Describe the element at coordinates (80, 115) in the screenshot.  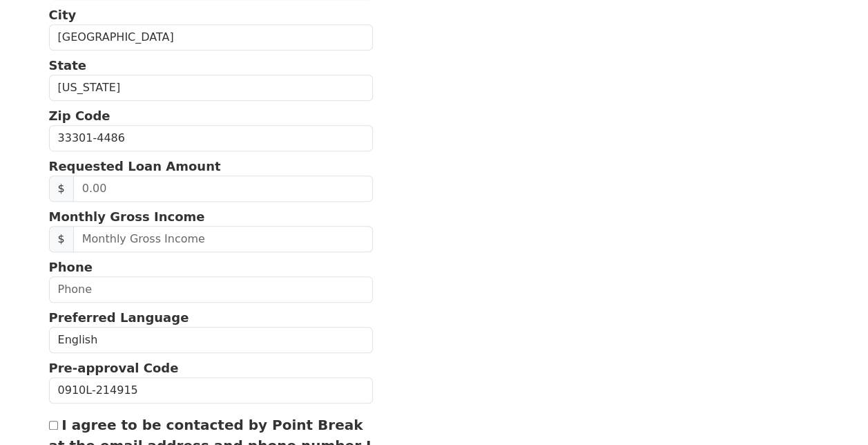
I see `strong: Zip Code` at that location.